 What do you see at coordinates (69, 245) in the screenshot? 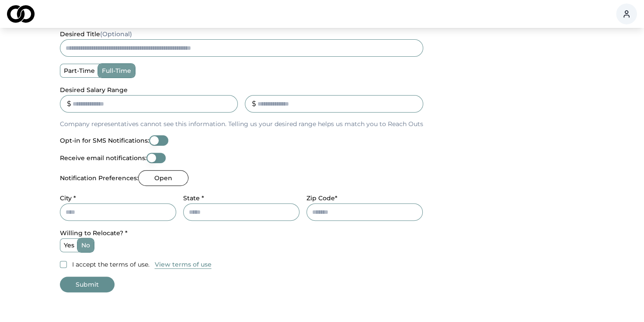
I see `label: yes` at bounding box center [69, 245].